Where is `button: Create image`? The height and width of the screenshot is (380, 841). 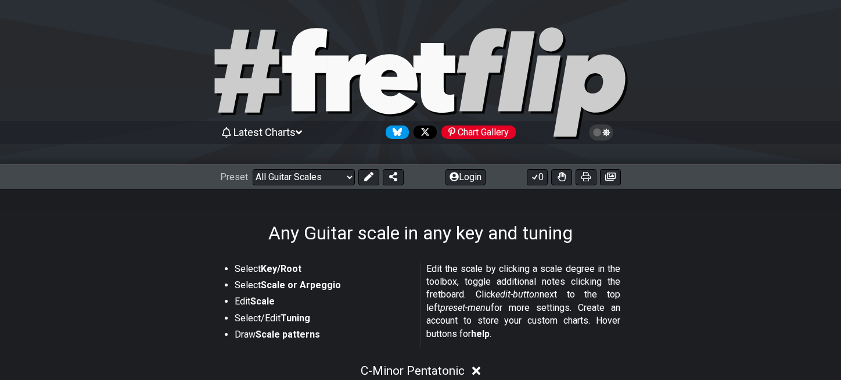 button: Create image is located at coordinates (610, 177).